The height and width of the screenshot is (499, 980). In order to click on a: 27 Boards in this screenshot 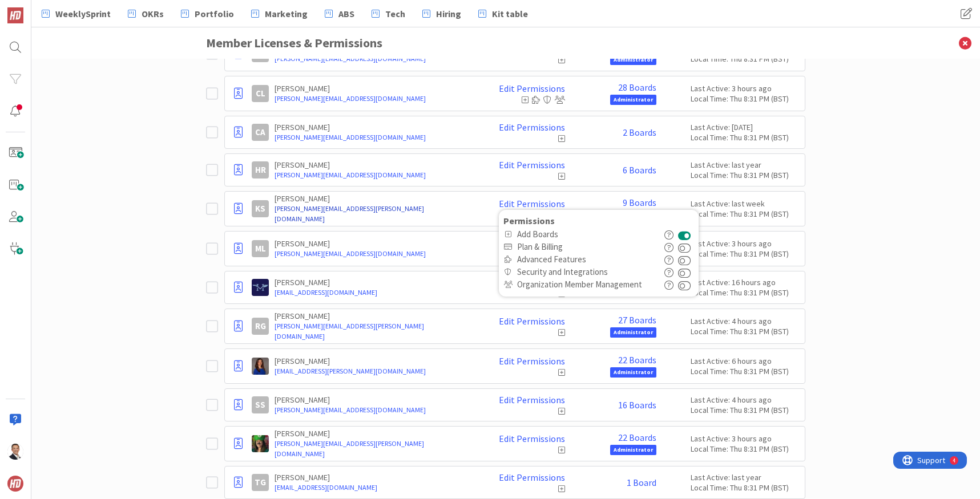, I will do `click(637, 320)`.